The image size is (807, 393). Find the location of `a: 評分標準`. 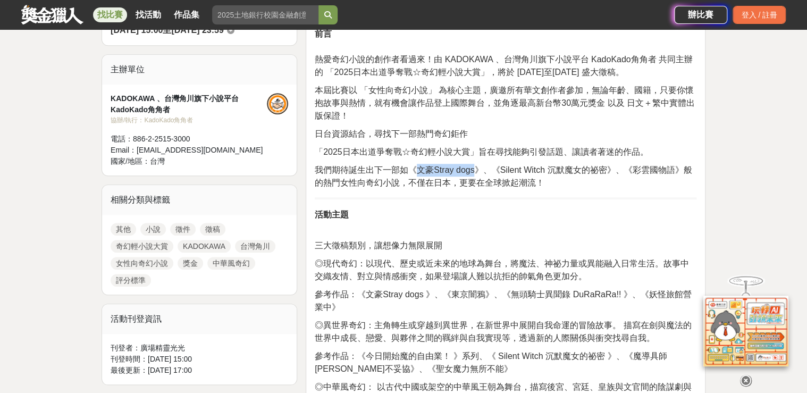

a: 評分標準 is located at coordinates (131, 280).